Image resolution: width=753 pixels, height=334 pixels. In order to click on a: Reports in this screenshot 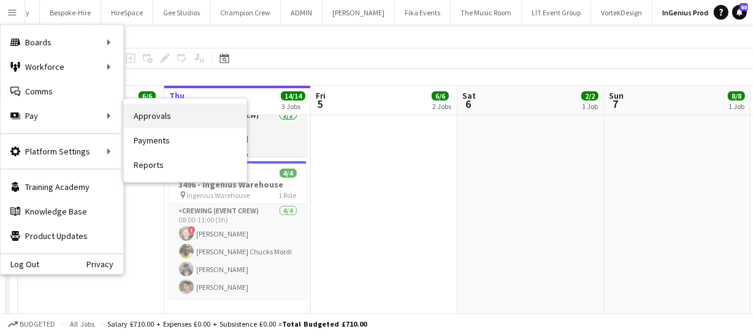, I will do `click(185, 165)`.